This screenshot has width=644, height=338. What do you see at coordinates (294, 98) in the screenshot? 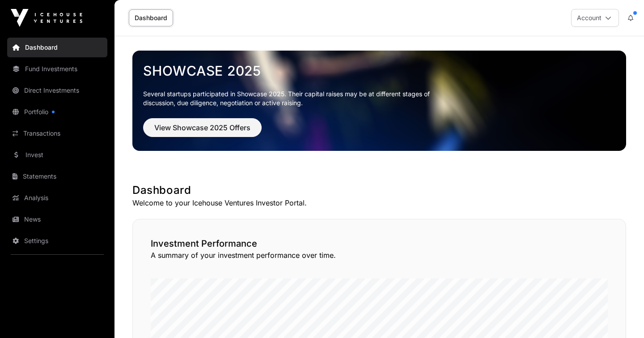
I see `p: Several startups participated in Showcase 2025. Their capital raises may be at different stages o...` at bounding box center [294, 98].